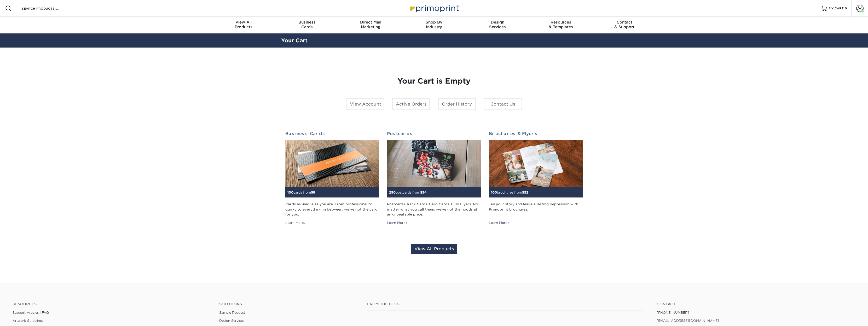  What do you see at coordinates (365, 104) in the screenshot?
I see `a: View Account` at bounding box center [365, 104].